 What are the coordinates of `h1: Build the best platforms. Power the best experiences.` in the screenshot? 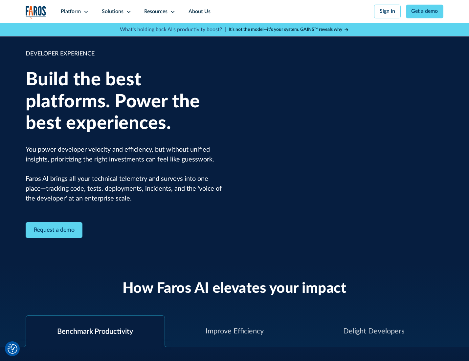 It's located at (125, 102).